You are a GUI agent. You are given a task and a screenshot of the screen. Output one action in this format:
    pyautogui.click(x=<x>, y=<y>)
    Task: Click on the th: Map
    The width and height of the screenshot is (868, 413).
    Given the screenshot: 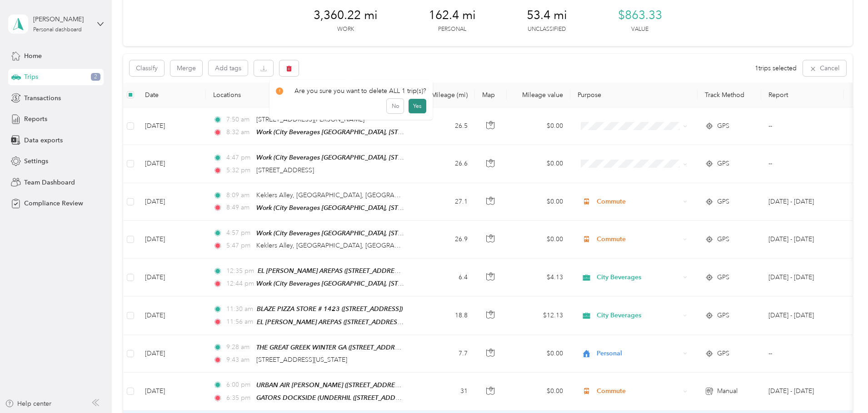 What is the action you would take?
    pyautogui.click(x=490, y=94)
    